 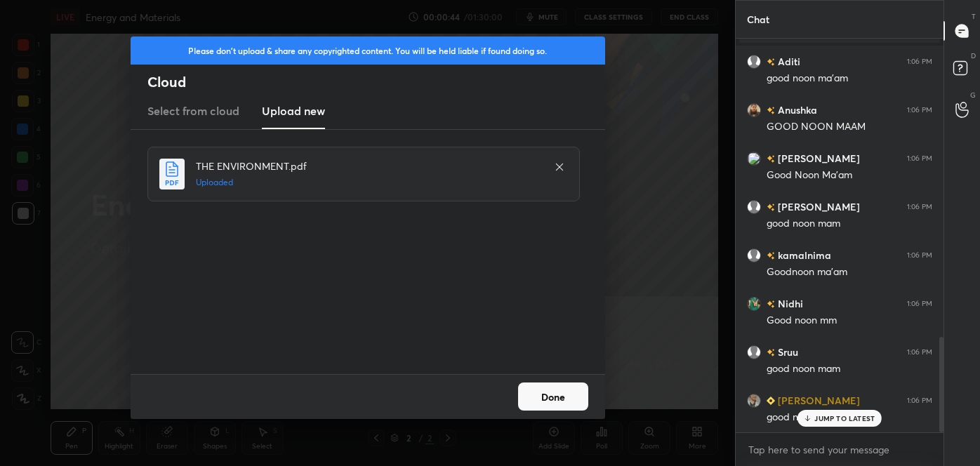 I want to click on h6: Aditi, so click(x=788, y=61).